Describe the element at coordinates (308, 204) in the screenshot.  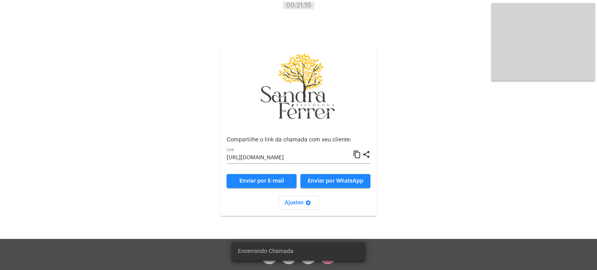
I see `mat-icon: settings` at that location.